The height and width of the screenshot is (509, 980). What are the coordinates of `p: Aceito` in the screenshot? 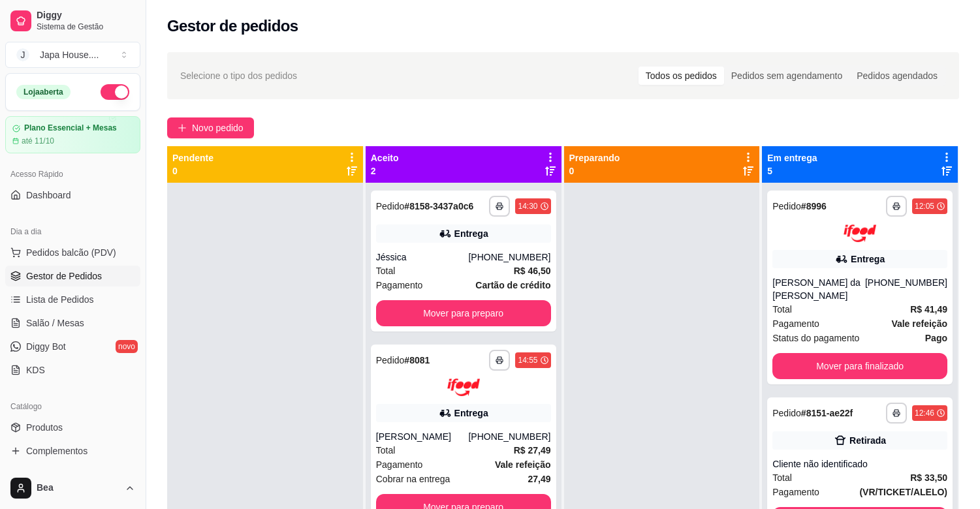 It's located at (384, 158).